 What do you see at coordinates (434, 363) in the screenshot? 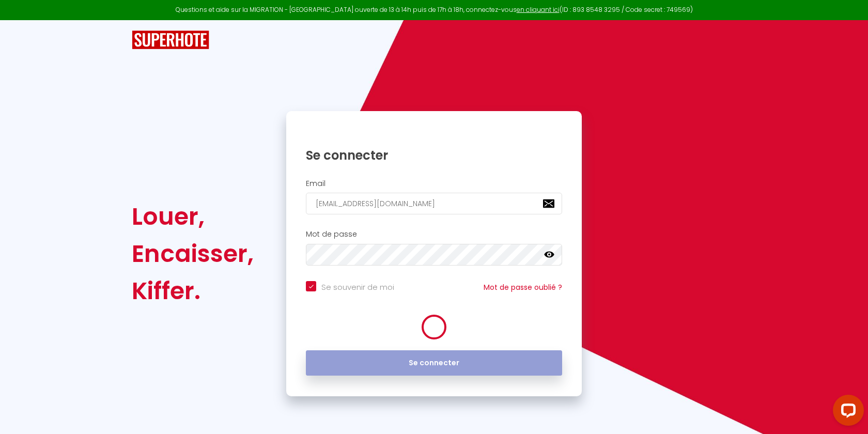
I see `button: Se connecter` at bounding box center [434, 363].